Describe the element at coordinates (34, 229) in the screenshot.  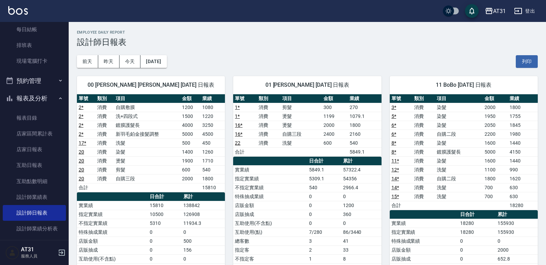
I see `a: 設計師業績分析表` at that location.